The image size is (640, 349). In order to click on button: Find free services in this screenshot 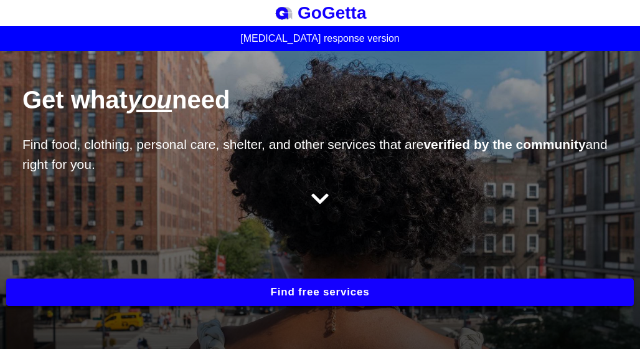, I will do `click(320, 292)`.